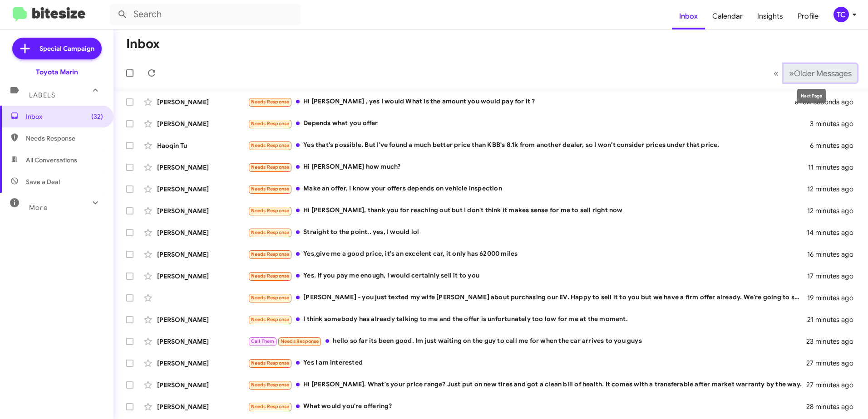 The width and height of the screenshot is (868, 419). I want to click on span: (32), so click(97, 117).